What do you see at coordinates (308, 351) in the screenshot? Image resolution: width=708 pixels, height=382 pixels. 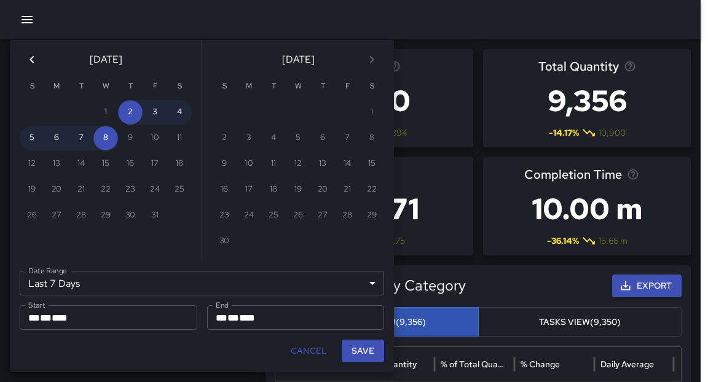 I see `button: Cancel` at bounding box center [308, 351].